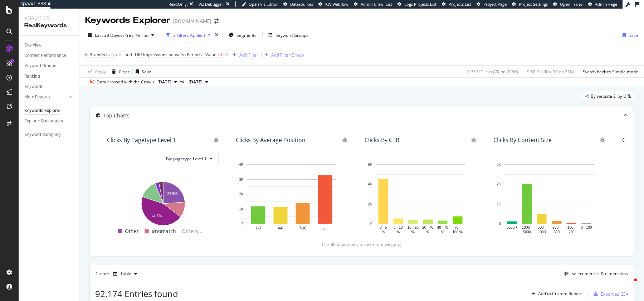 The width and height of the screenshot is (644, 301). What do you see at coordinates (49, 121) in the screenshot?
I see `a: Explorer Bookmarks` at bounding box center [49, 121].